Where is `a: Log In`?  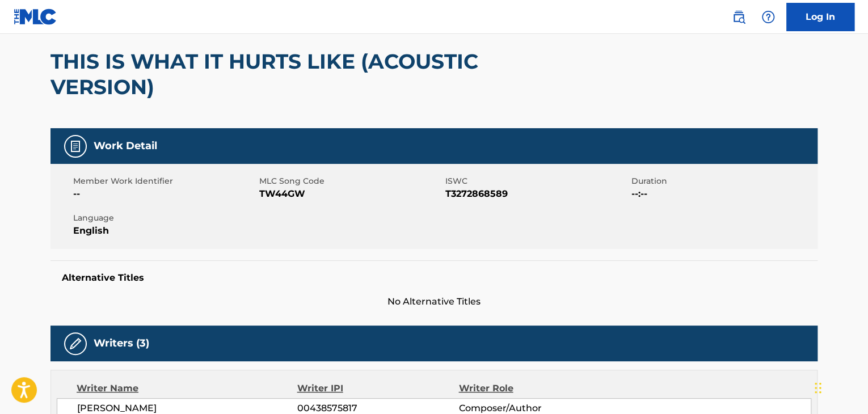
a: Log In is located at coordinates (820, 17).